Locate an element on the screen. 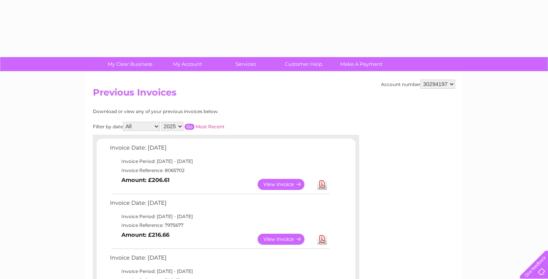 Image resolution: width=548 pixels, height=279 pixels. a: My Clear Business is located at coordinates (130, 64).